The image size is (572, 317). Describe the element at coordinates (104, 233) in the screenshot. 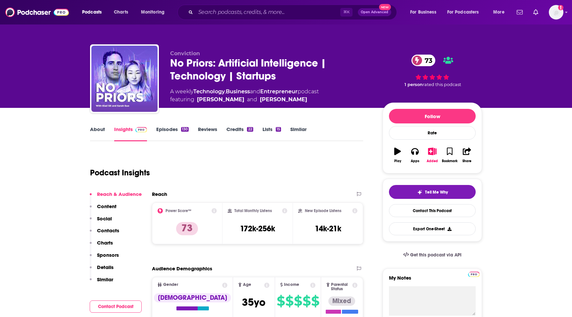

I see `button: Contacts` at that location.